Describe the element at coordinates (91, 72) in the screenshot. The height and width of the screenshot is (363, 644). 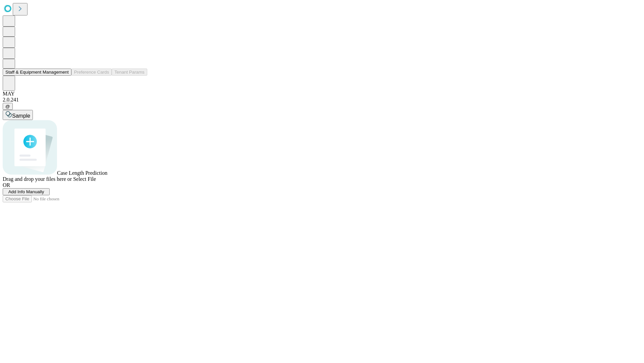
I see `button: Preference Cards` at that location.